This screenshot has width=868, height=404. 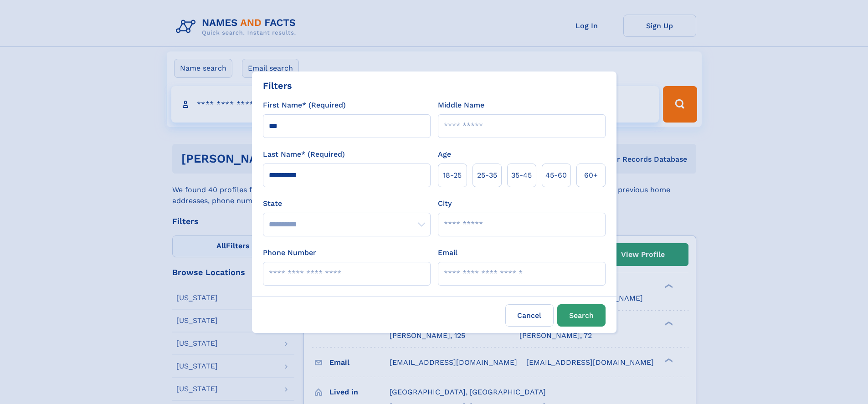 I want to click on span: 60+, so click(x=591, y=175).